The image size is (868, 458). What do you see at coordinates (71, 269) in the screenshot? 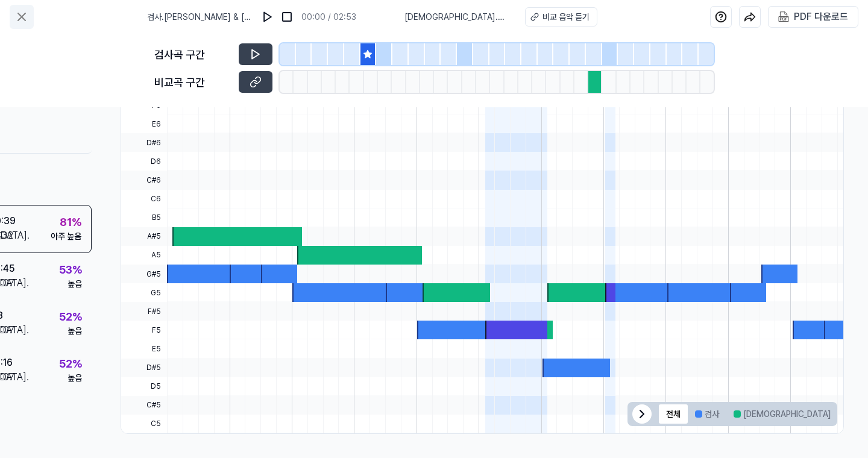
I see `div: 53 %` at bounding box center [71, 269].